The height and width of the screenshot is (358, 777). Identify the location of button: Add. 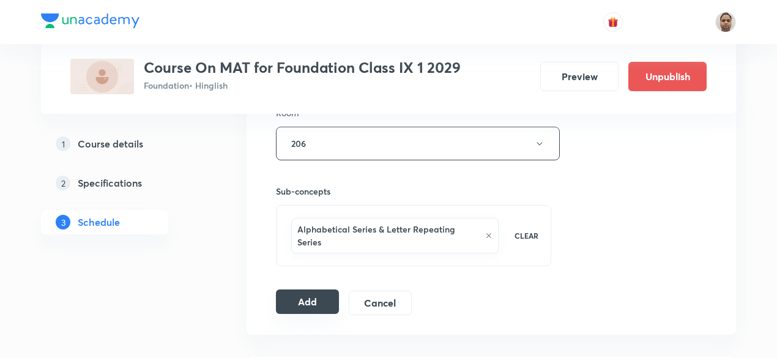
(307, 301).